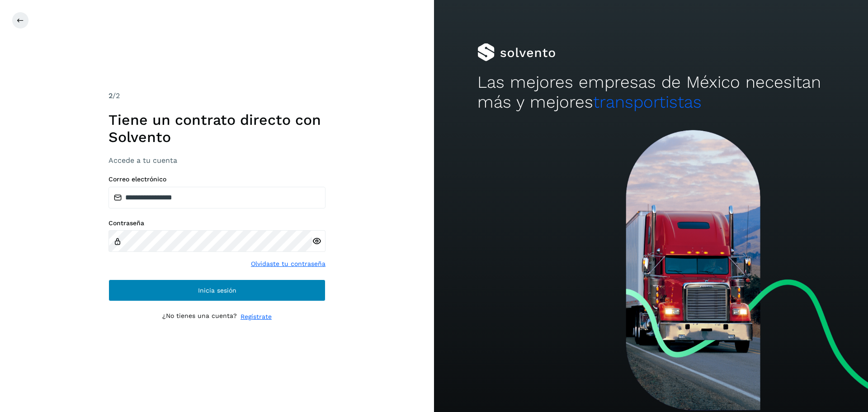 This screenshot has width=868, height=412. What do you see at coordinates (217, 160) in the screenshot?
I see `h3: Accede a tu cuenta` at bounding box center [217, 160].